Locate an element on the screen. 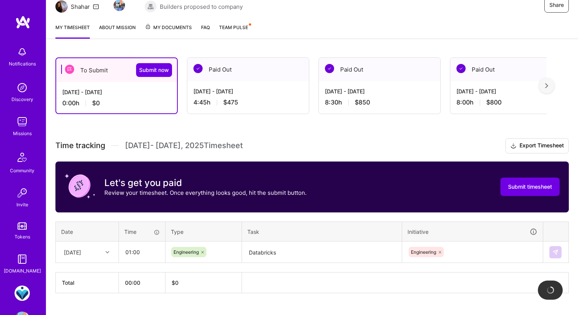  div: Notifications is located at coordinates (22, 63).